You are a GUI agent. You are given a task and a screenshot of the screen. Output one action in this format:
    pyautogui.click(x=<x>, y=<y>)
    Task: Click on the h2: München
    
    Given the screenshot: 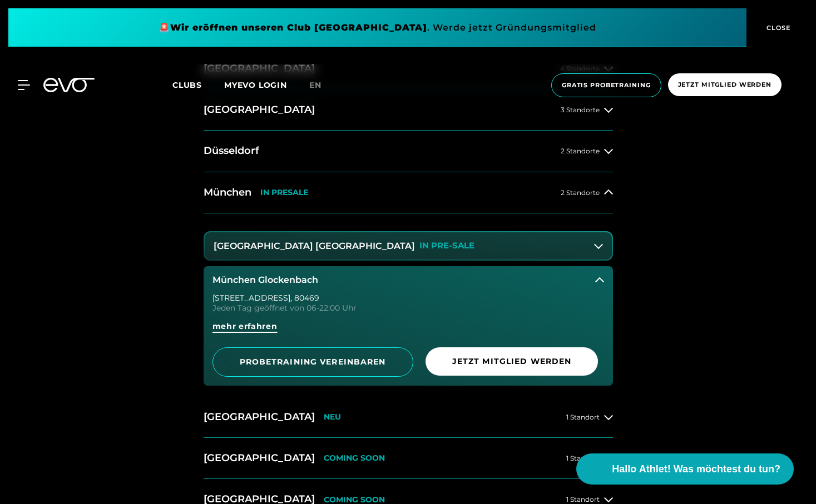 What is the action you would take?
    pyautogui.click(x=227, y=193)
    